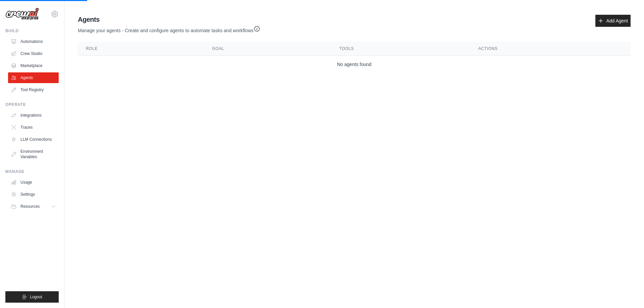 The height and width of the screenshot is (308, 644). I want to click on a: Traces, so click(33, 128).